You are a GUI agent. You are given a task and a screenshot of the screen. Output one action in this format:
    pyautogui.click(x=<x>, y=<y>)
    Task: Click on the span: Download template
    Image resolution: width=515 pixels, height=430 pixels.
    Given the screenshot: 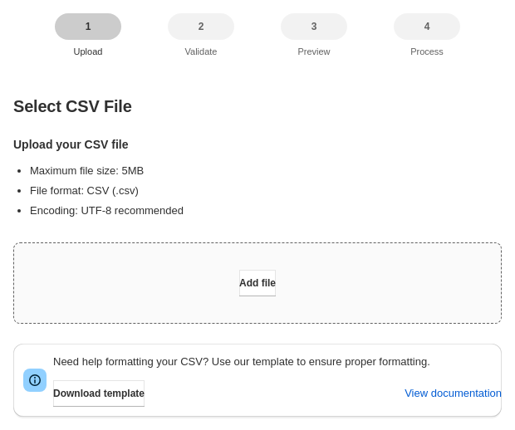 What is the action you would take?
    pyautogui.click(x=99, y=394)
    